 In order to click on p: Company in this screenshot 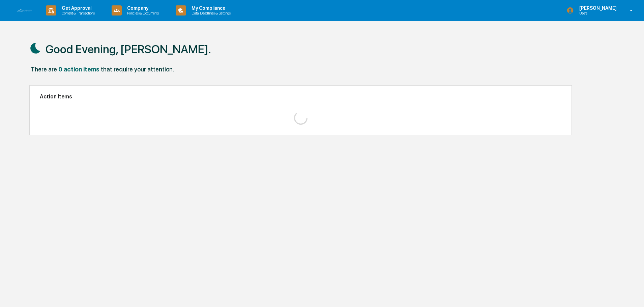, I will do `click(142, 8)`.